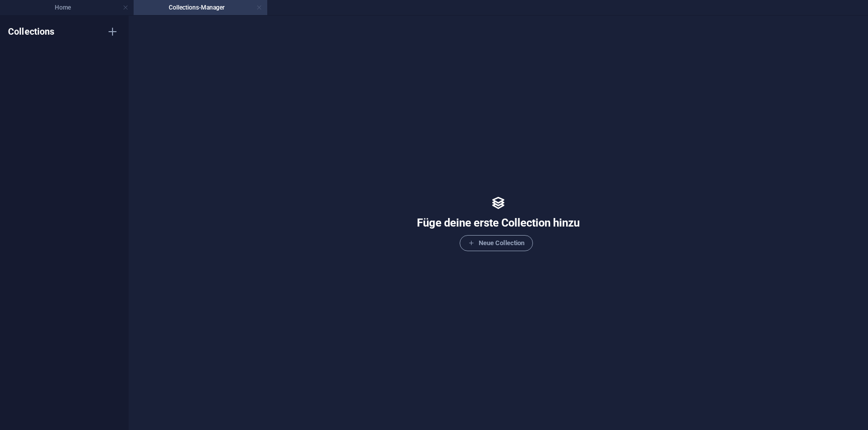 This screenshot has height=430, width=868. I want to click on span: Neue Collection, so click(496, 243).